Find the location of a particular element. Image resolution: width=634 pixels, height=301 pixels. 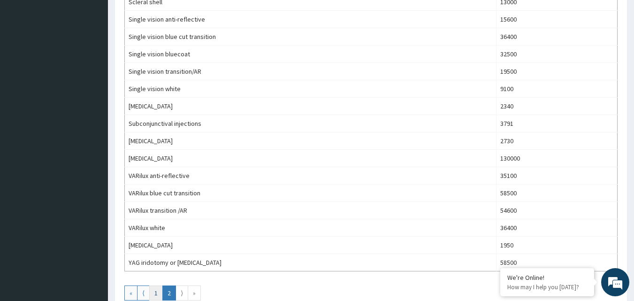

a: Go to next page is located at coordinates (181, 293).